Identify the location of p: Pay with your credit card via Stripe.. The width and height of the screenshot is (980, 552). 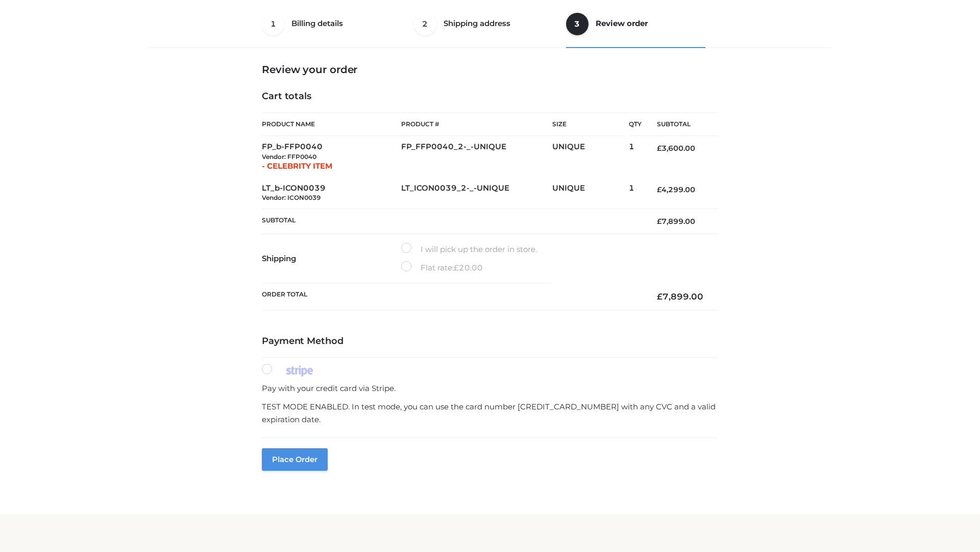
(490, 388).